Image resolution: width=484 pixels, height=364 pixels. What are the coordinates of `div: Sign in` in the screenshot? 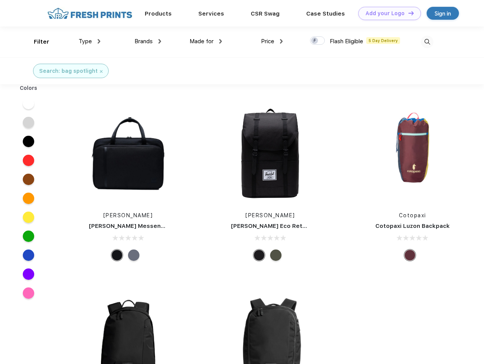 It's located at (442, 13).